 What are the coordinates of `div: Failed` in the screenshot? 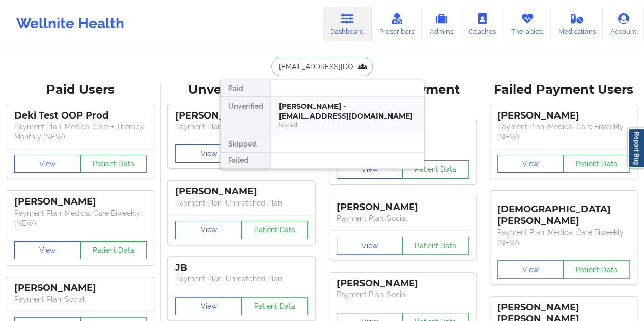 It's located at (245, 160).